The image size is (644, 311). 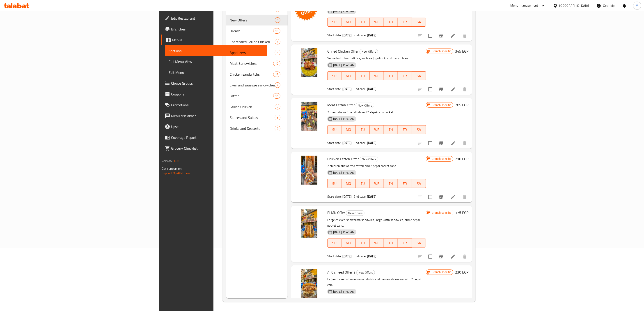 I want to click on div: Appetizers4, so click(x=257, y=53).